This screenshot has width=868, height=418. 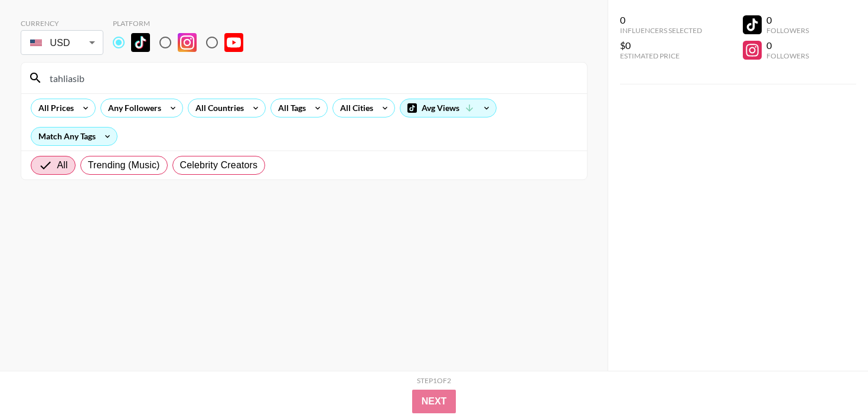 What do you see at coordinates (124, 166) in the screenshot?
I see `span: Trending (Music)` at bounding box center [124, 166].